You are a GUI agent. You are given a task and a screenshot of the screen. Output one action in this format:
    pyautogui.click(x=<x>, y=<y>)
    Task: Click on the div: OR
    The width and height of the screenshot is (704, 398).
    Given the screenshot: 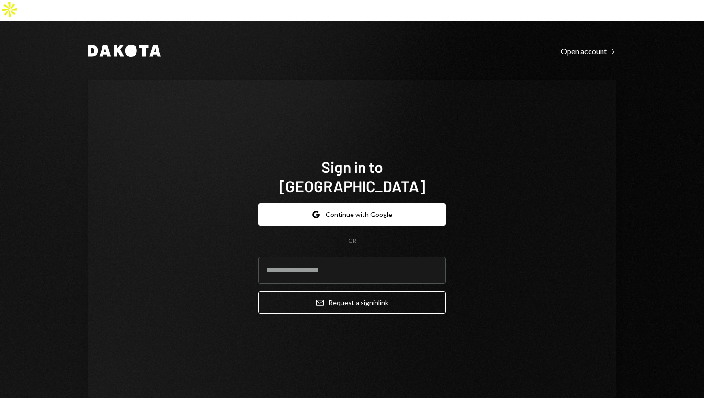 What is the action you would take?
    pyautogui.click(x=352, y=241)
    